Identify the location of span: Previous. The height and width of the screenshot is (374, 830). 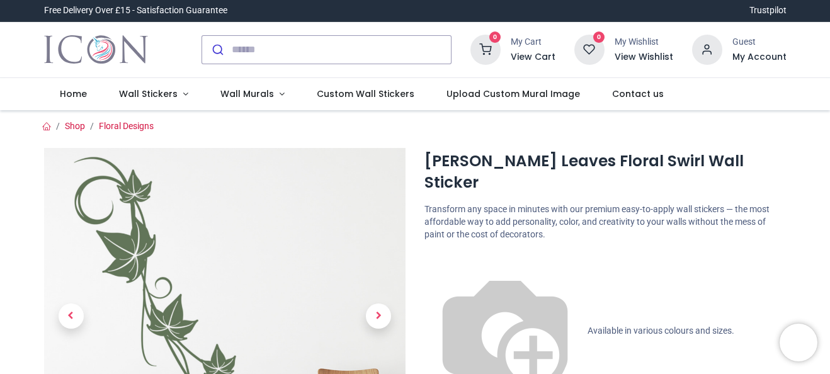
(71, 316).